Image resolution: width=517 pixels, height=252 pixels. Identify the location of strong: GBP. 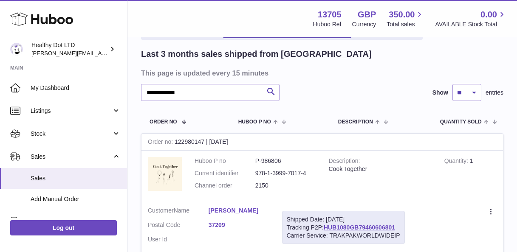
(367, 14).